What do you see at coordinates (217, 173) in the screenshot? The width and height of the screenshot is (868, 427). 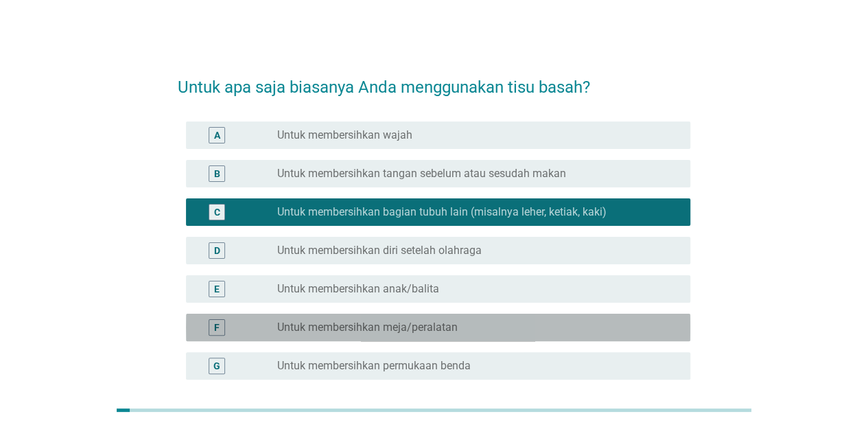 I see `div: B` at bounding box center [217, 173].